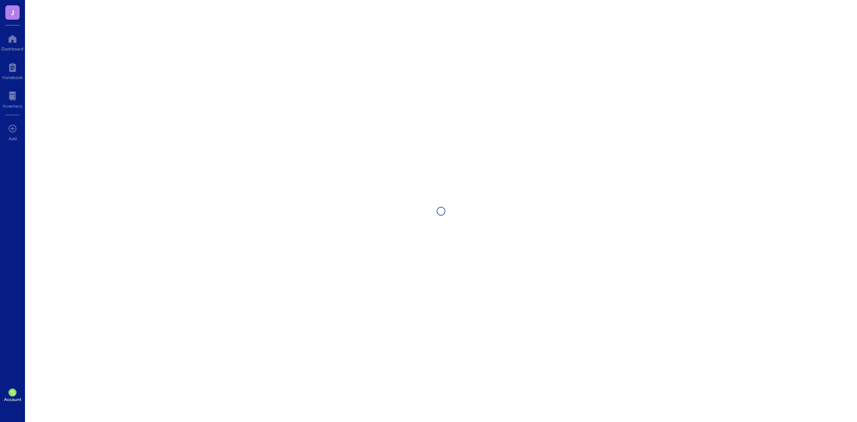 This screenshot has height=422, width=857. What do you see at coordinates (12, 106) in the screenshot?
I see `div: Inventory` at bounding box center [12, 106].